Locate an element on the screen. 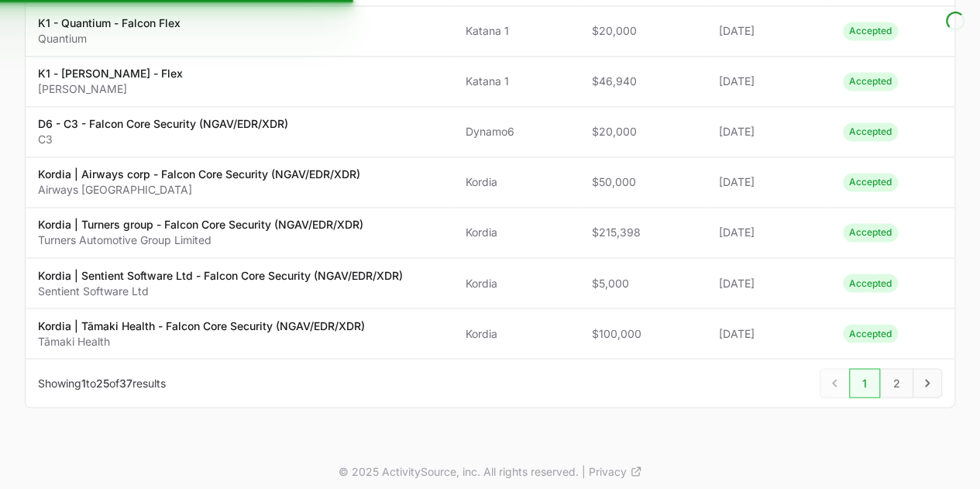 The width and height of the screenshot is (980, 489). p: D6 - C3 - Falcon Core Security (NGAV/EDR/XDR) is located at coordinates (162, 124).